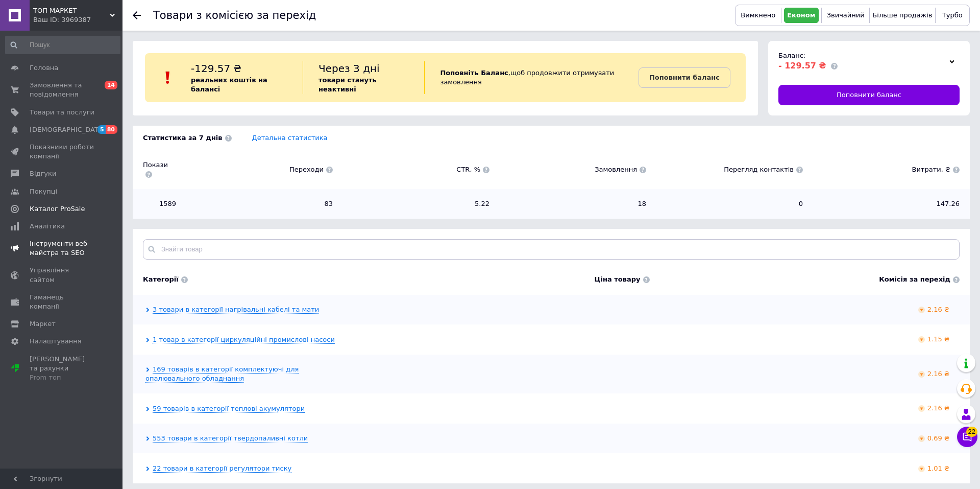  What do you see at coordinates (43, 191) in the screenshot?
I see `span: Покупці` at bounding box center [43, 191].